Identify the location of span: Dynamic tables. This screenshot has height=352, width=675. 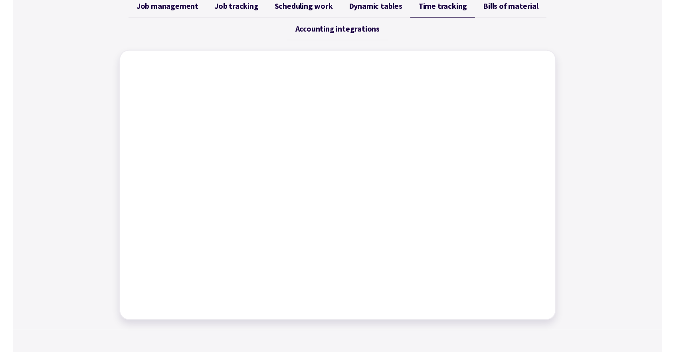
(376, 6).